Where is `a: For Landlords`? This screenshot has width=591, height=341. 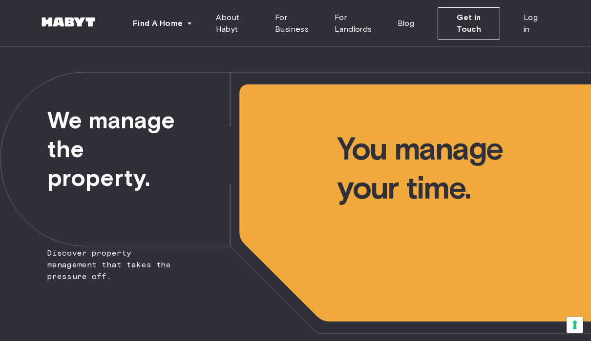 a: For Landlords is located at coordinates (358, 23).